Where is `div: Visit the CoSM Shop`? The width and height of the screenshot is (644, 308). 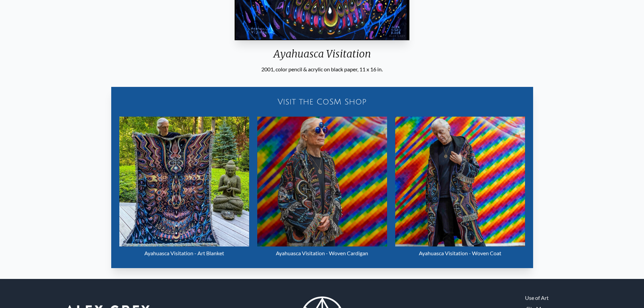 div: Visit the CoSM Shop is located at coordinates (322, 102).